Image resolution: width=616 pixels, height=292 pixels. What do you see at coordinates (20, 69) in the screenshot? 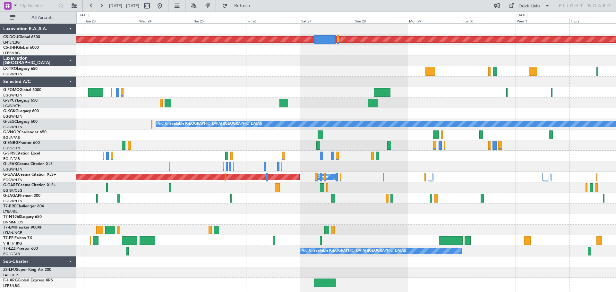
I see `a: LX-TROLegacy 650` at bounding box center [20, 69].